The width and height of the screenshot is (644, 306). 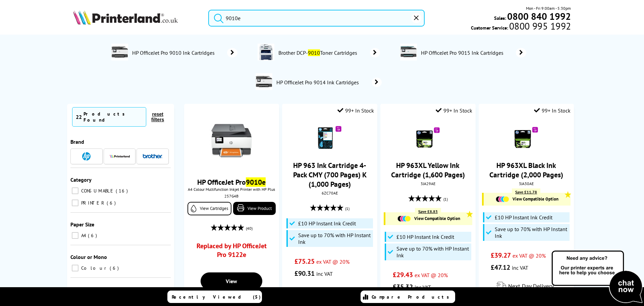 What do you see at coordinates (88, 257) in the screenshot?
I see `span: Colour or Mono` at bounding box center [88, 257].